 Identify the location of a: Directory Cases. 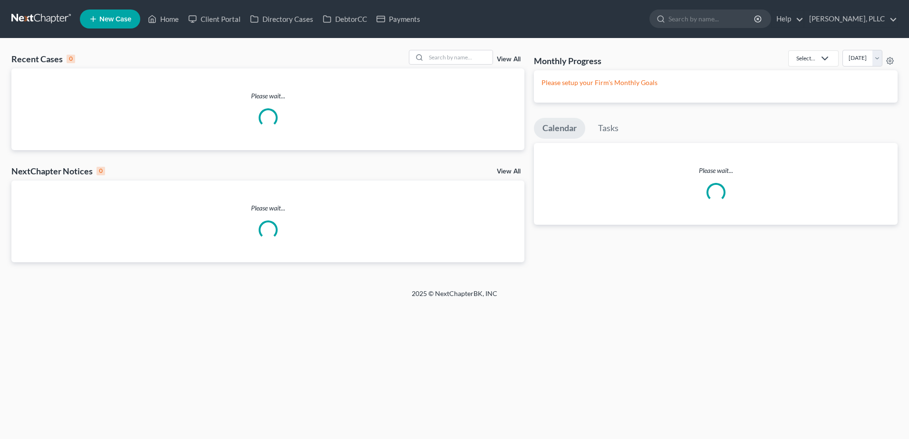
(282, 19).